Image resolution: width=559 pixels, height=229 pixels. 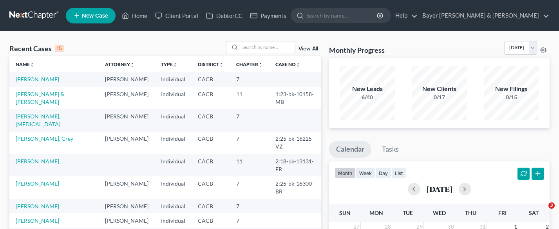 I want to click on div: Recent Cases, so click(x=36, y=49).